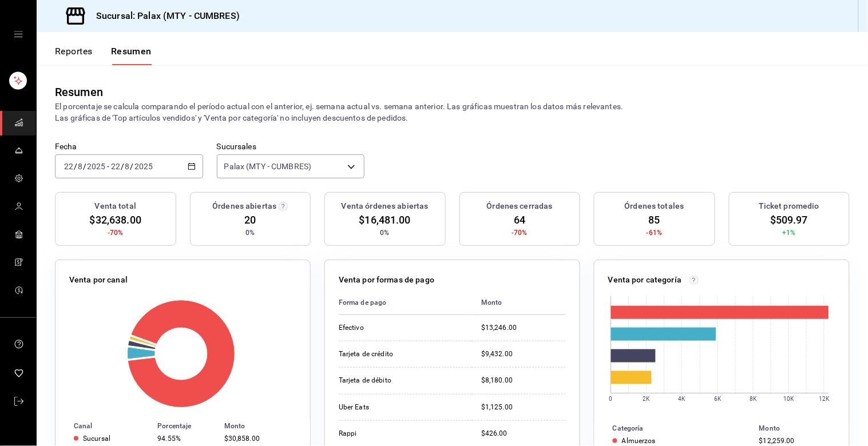 The width and height of the screenshot is (868, 446). I want to click on div: Tarjeta de débito, so click(396, 380).